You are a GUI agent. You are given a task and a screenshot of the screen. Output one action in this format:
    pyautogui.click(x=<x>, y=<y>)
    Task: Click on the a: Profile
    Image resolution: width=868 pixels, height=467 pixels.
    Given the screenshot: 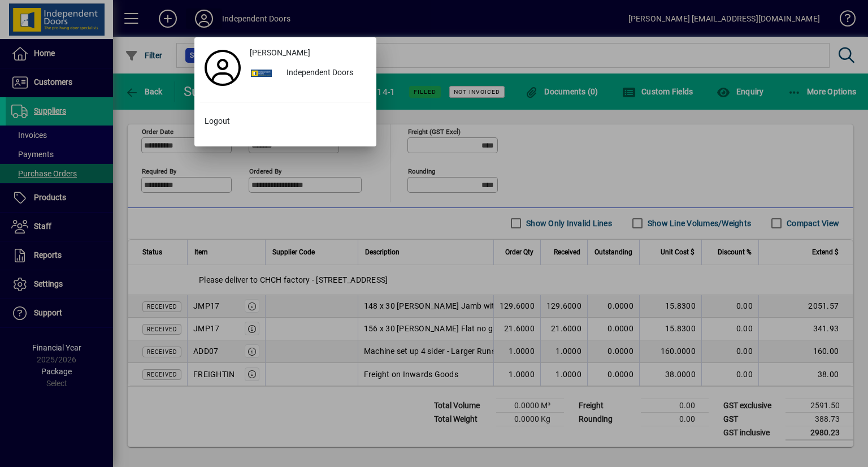 What is the action you would take?
    pyautogui.click(x=223, y=68)
    